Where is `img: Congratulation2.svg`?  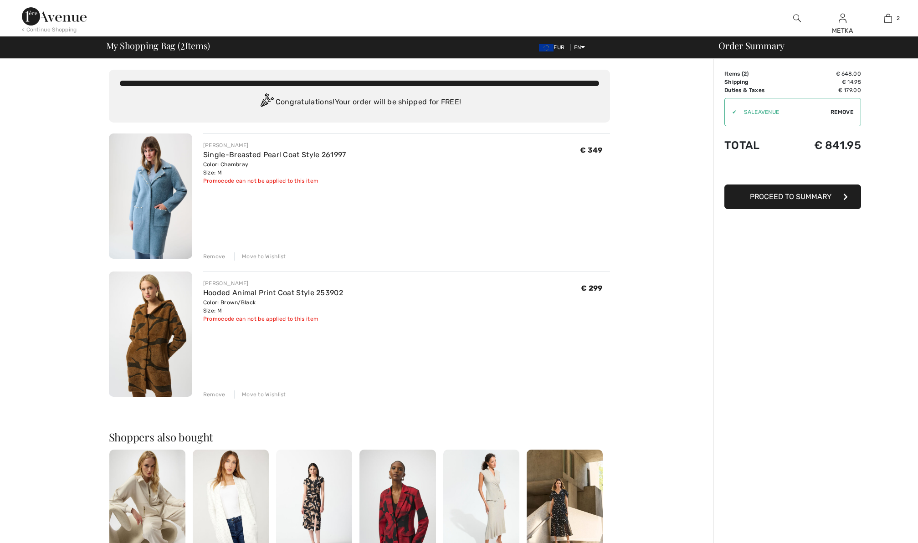 img: Congratulation2.svg is located at coordinates (267, 103).